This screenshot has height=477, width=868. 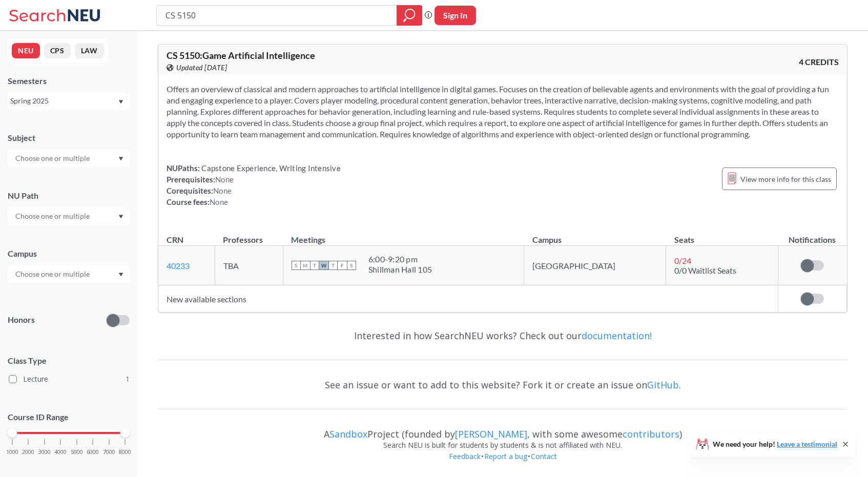 What do you see at coordinates (69, 138) in the screenshot?
I see `div: Subject` at bounding box center [69, 138].